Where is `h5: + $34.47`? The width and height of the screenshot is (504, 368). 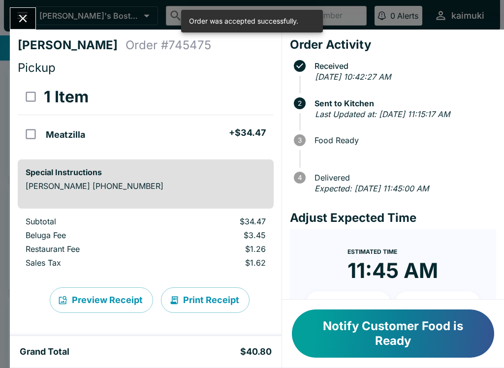 h5: + $34.47 is located at coordinates (247, 133).